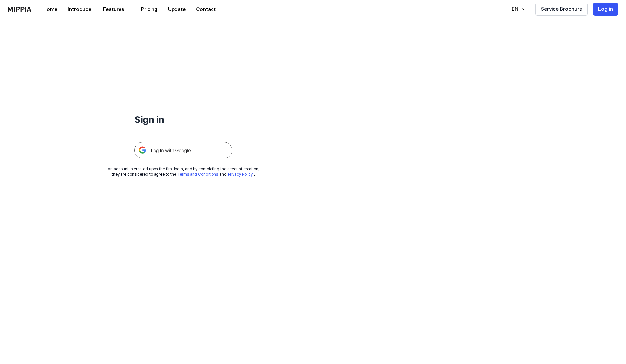  What do you see at coordinates (183, 119) in the screenshot?
I see `h1: Sign in` at bounding box center [183, 119].